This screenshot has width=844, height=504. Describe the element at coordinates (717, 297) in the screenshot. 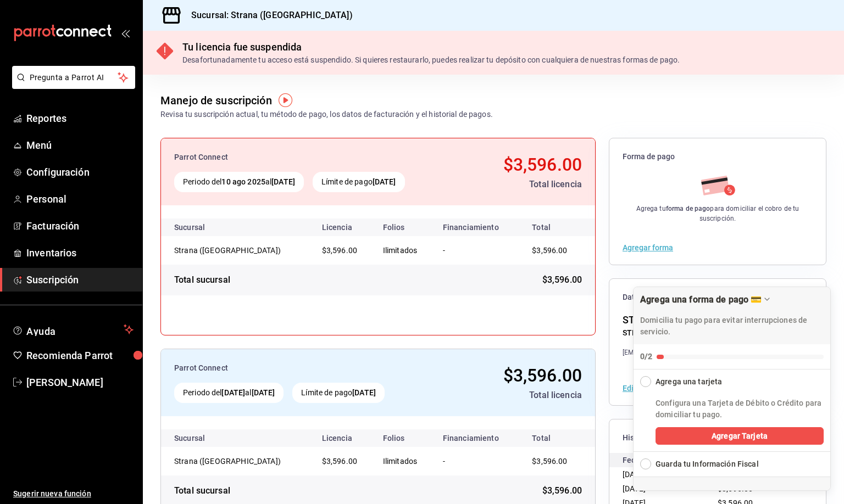

I see `span: Datos de facturación` at that location.